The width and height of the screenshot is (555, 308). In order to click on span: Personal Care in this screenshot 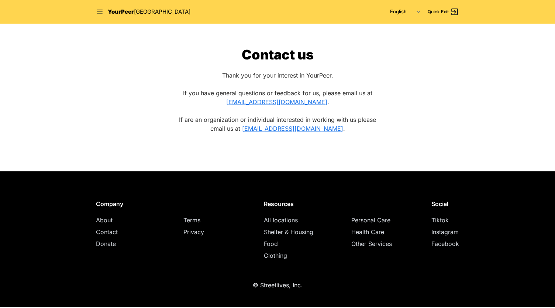, I will do `click(371, 220)`.